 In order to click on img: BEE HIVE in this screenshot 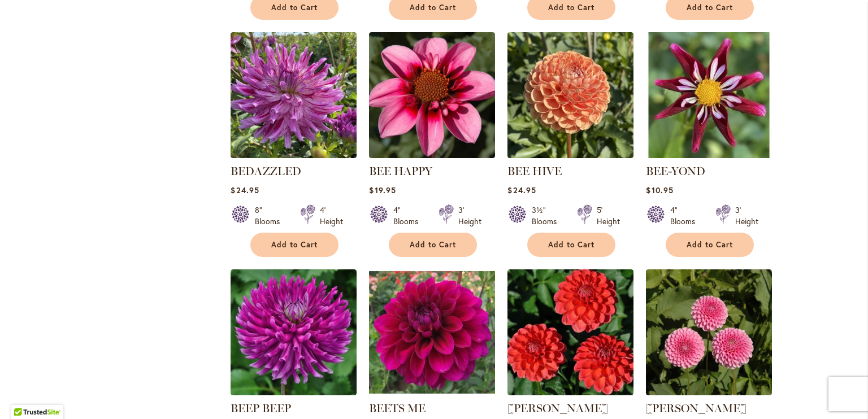, I will do `click(570, 95)`.